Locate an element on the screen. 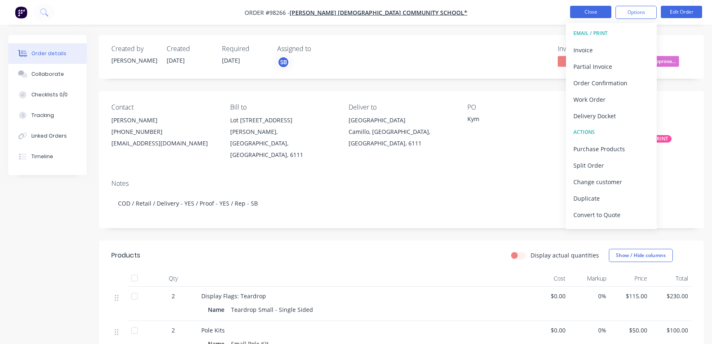 Image resolution: width=712 pixels, height=344 pixels. div: Purchase Products is located at coordinates (611, 149).